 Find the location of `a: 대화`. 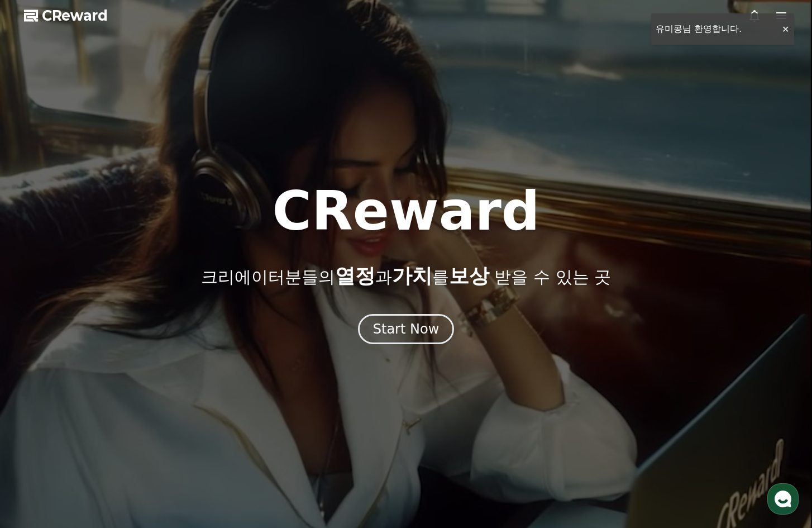

a: 대화 is located at coordinates (109, 368).